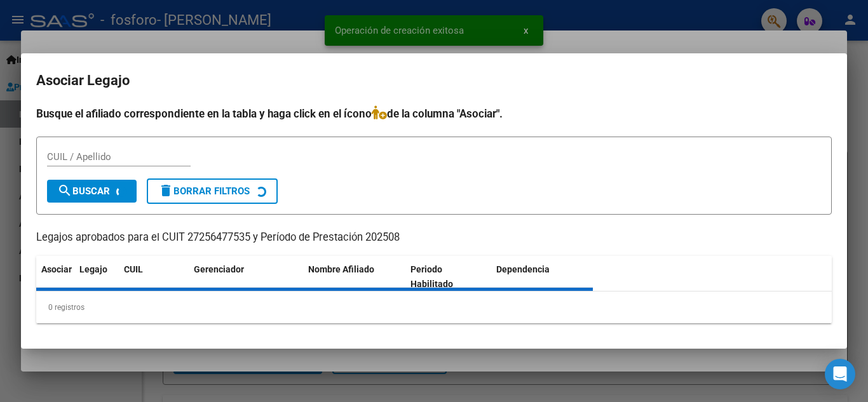  I want to click on datatable-header-cell: Nombre Afiliado, so click(354, 277).